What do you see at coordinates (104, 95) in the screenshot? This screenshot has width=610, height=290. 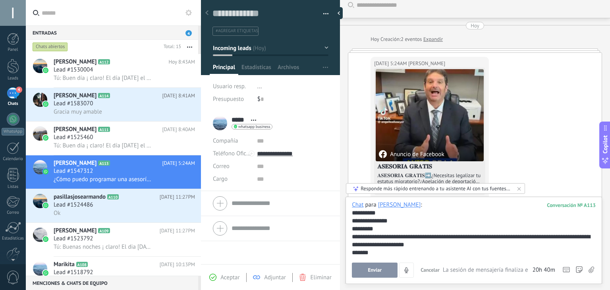 I see `span: A114` at bounding box center [104, 95].